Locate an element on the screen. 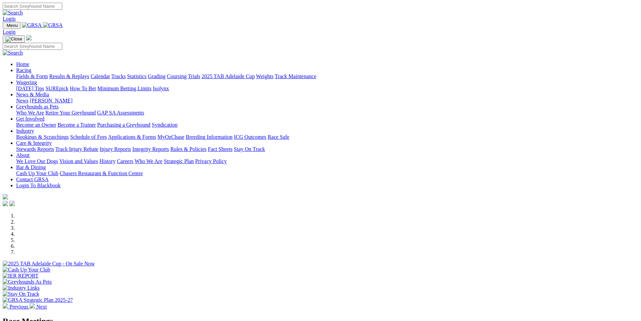  a: Fact Sheets is located at coordinates (220, 149).